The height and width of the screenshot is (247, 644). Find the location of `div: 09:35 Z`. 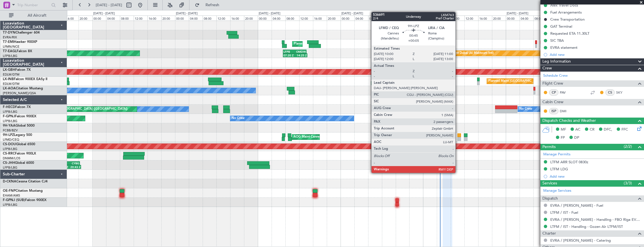

div: 09:35 Z is located at coordinates (380, 111).